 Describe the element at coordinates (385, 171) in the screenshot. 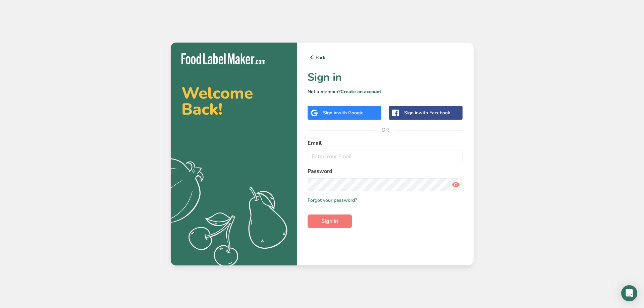

I see `label: Password` at that location.